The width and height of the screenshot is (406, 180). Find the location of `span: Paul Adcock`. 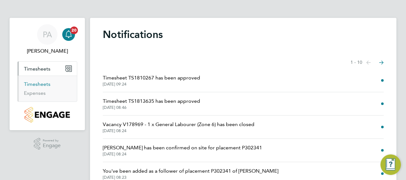

span: Paul Adcock is located at coordinates (47, 51).